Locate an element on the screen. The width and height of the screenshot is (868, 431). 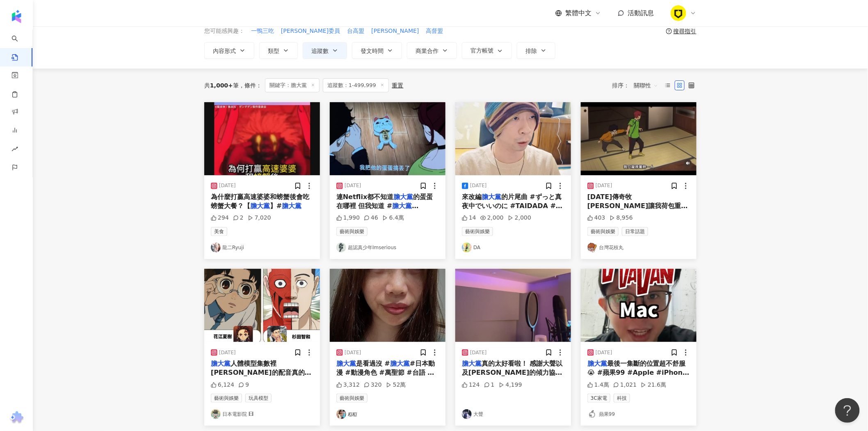
div: 1.4萬 is located at coordinates (599, 385).